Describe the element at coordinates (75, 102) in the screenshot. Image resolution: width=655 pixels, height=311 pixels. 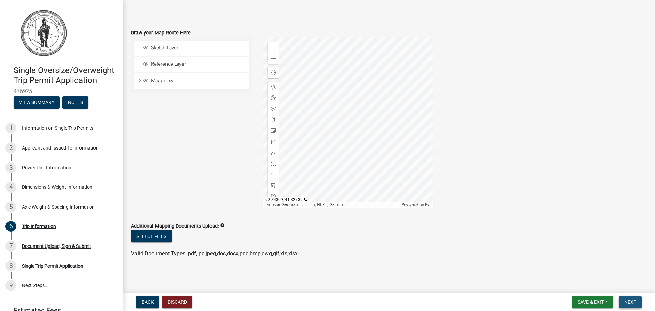
I see `button: Notes` at that location.